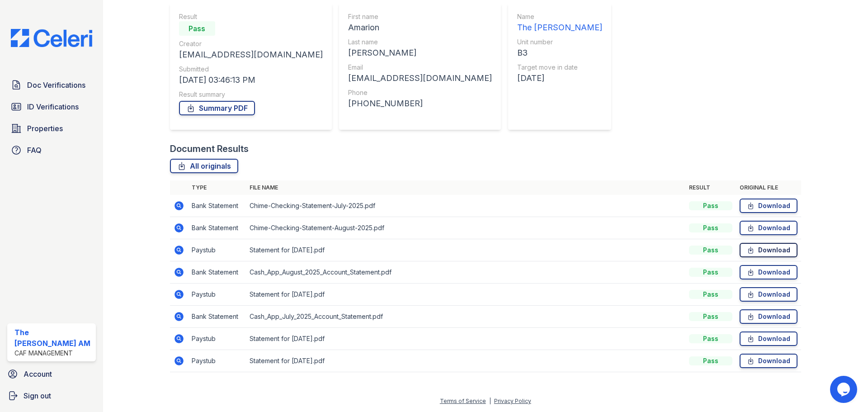 Image resolution: width=868 pixels, height=412 pixels. What do you see at coordinates (251, 17) in the screenshot?
I see `div: Result` at bounding box center [251, 17].